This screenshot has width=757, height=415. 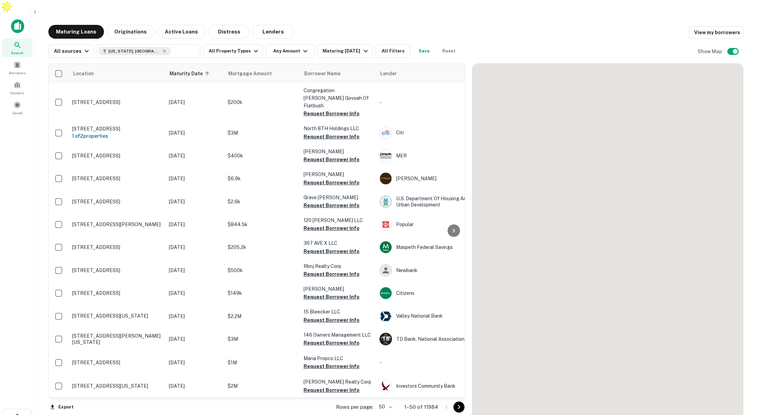 What do you see at coordinates (191, 74) in the screenshot?
I see `span: Maturity Date` at bounding box center [191, 74].